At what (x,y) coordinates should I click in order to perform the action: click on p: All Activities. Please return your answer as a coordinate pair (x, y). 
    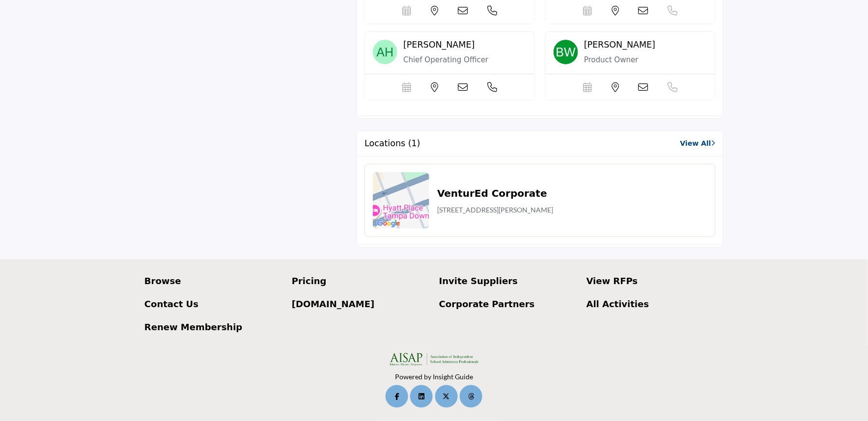
    Looking at the image, I should click on (655, 304).